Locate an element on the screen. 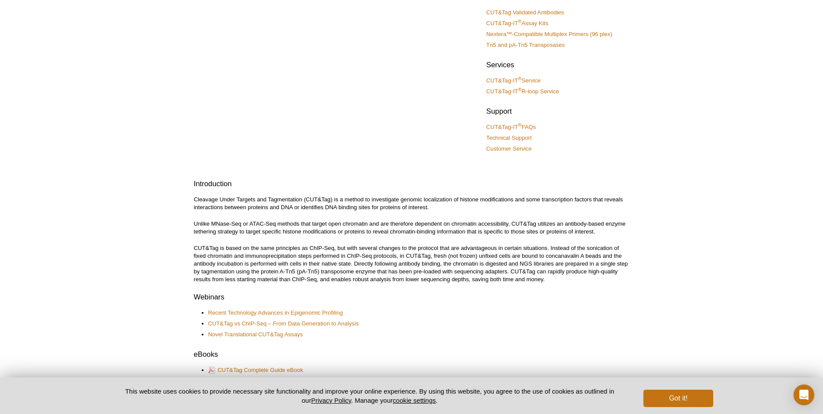  a: CUT&Tag Validated Antibodies is located at coordinates (525, 13).